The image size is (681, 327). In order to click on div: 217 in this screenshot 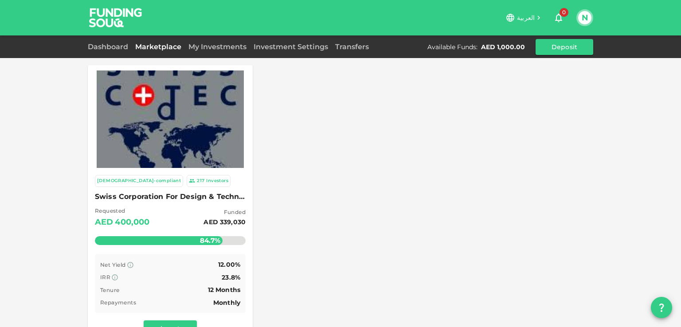, I will do `click(201, 181)`.